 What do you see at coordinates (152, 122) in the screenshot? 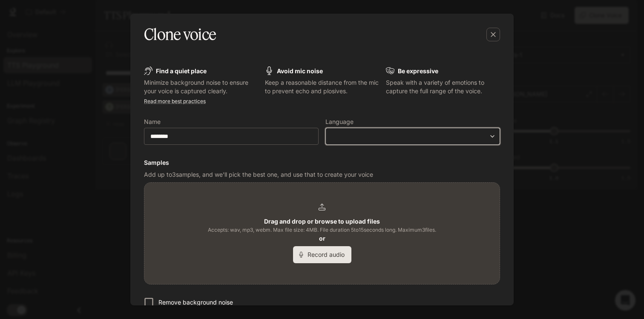
I see `p: Name` at bounding box center [152, 122].